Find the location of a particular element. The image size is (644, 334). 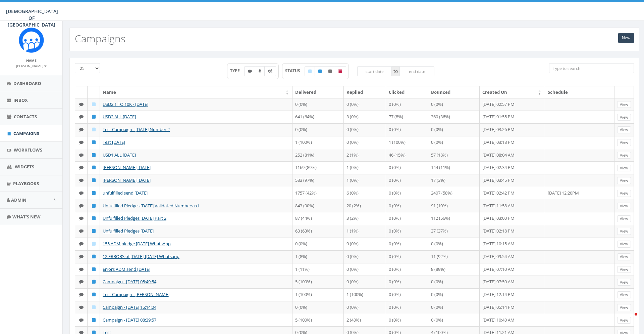

label: Archived is located at coordinates (340, 71).